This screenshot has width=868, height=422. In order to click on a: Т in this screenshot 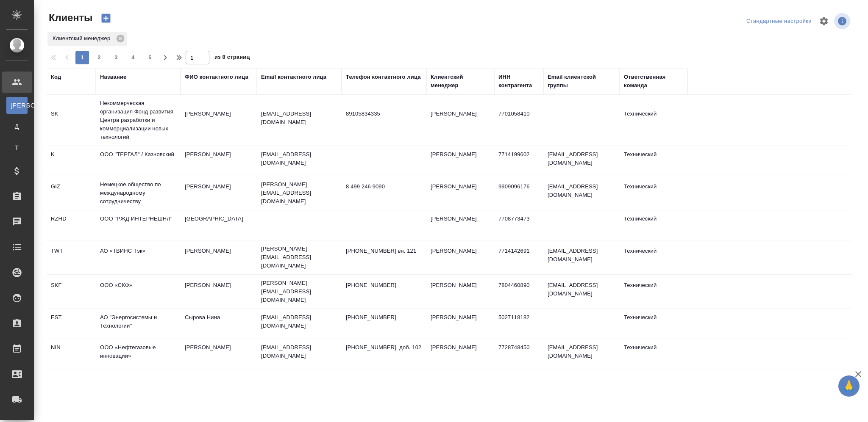, I will do `click(17, 148)`.